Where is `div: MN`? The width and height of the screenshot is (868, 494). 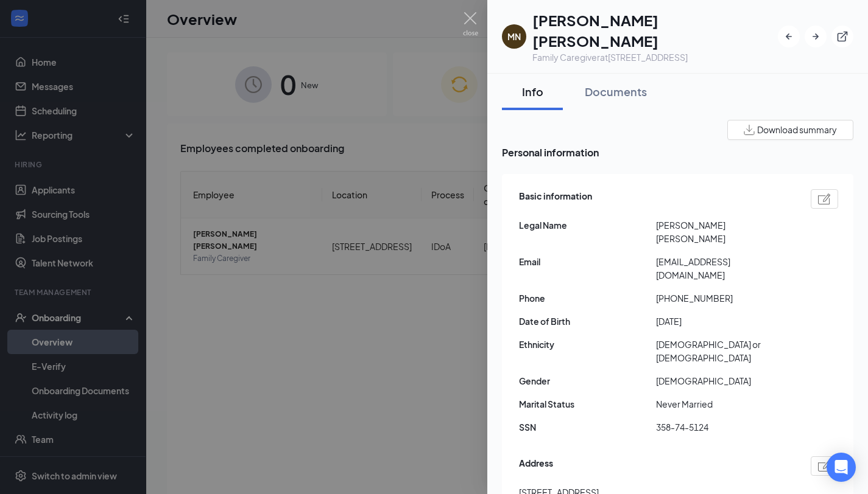
div: MN is located at coordinates (514, 36).